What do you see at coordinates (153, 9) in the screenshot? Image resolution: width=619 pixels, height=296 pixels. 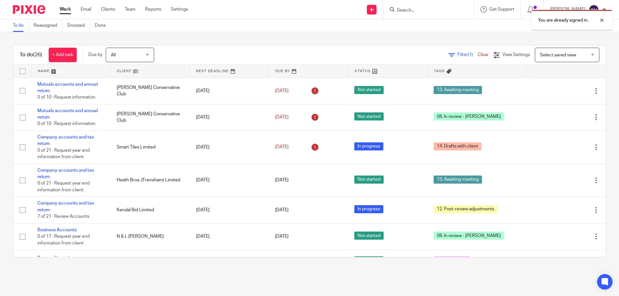 I see `a: Reports` at bounding box center [153, 9].